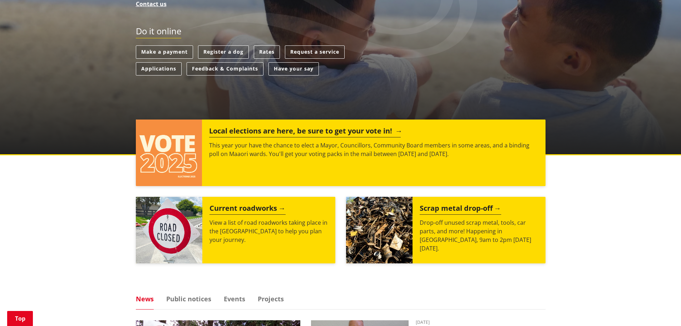  Describe the element at coordinates (169, 153) in the screenshot. I see `img: Vote 2025` at that location.